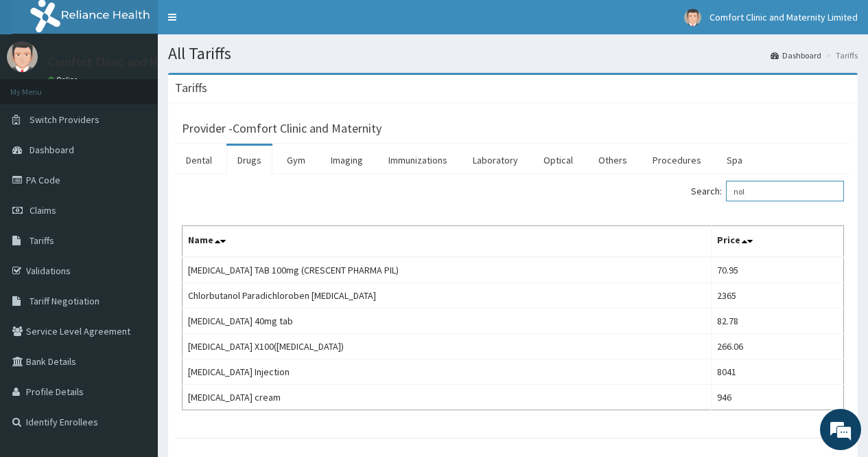 The height and width of the screenshot is (457, 868). I want to click on span: Claims, so click(42, 211).